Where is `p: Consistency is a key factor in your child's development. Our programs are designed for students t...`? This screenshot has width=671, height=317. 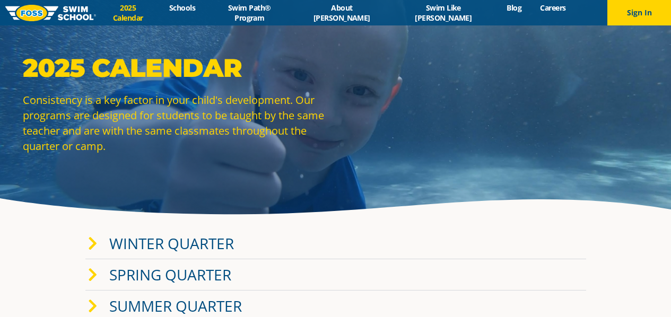
p: Consistency is a key factor in your child's development. Our programs are designed for students t... is located at coordinates (177, 123).